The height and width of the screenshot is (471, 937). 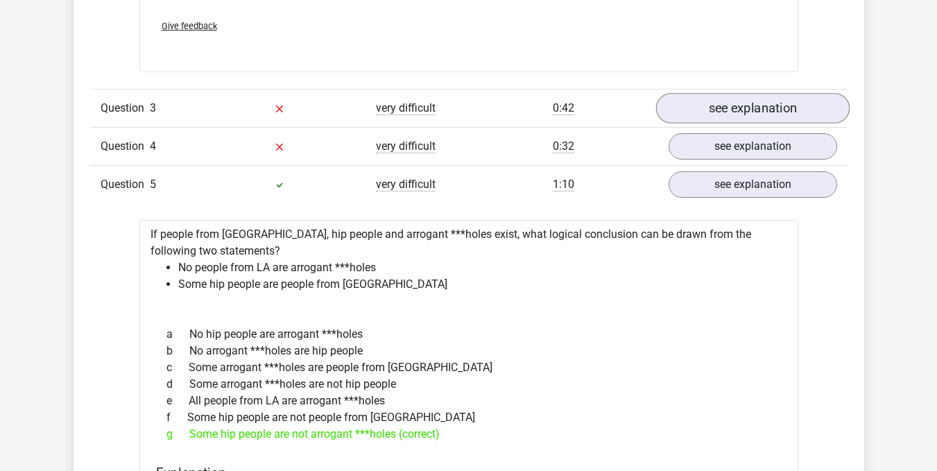 I want to click on span: 4, so click(x=153, y=146).